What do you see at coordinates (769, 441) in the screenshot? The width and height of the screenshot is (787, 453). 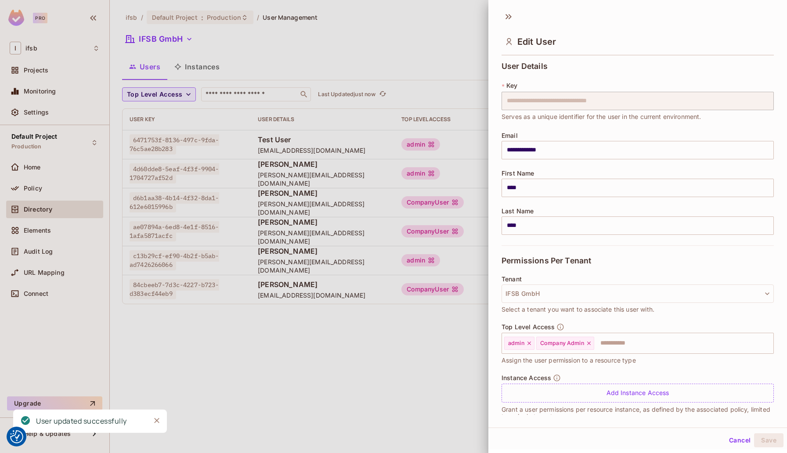 I see `button: Save` at bounding box center [769, 441].